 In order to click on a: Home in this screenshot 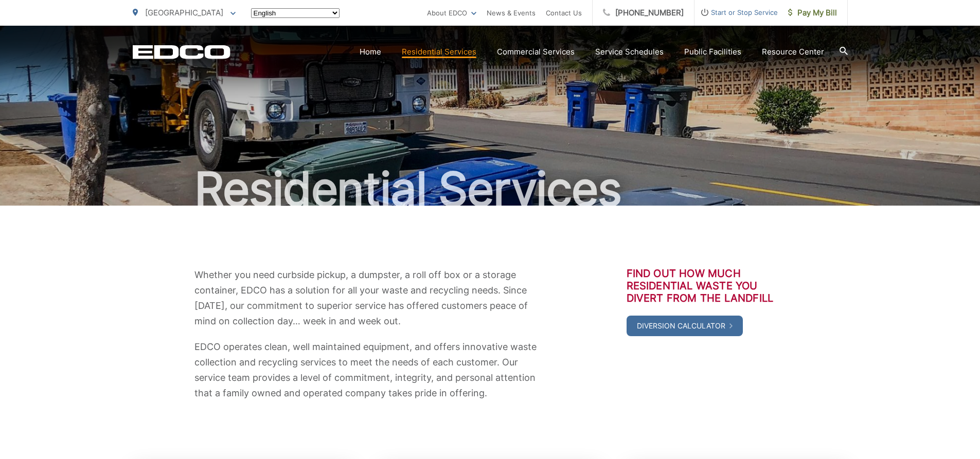, I will do `click(371, 52)`.